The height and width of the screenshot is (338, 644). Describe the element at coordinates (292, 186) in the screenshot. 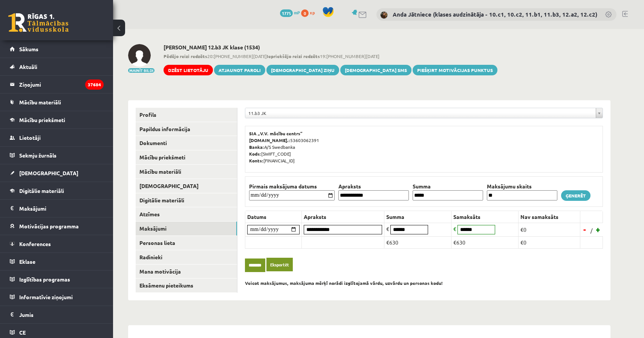

I see `th: Pirmais maksājuma datums` at that location.